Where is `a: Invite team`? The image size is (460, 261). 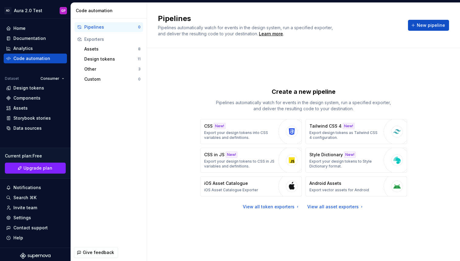 a: Invite team is located at coordinates (35, 207).